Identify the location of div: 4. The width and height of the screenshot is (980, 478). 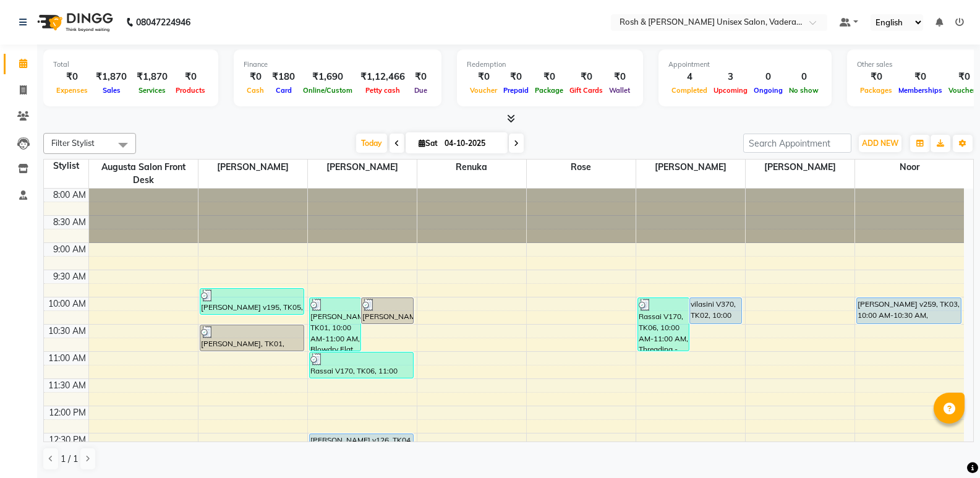
(690, 77).